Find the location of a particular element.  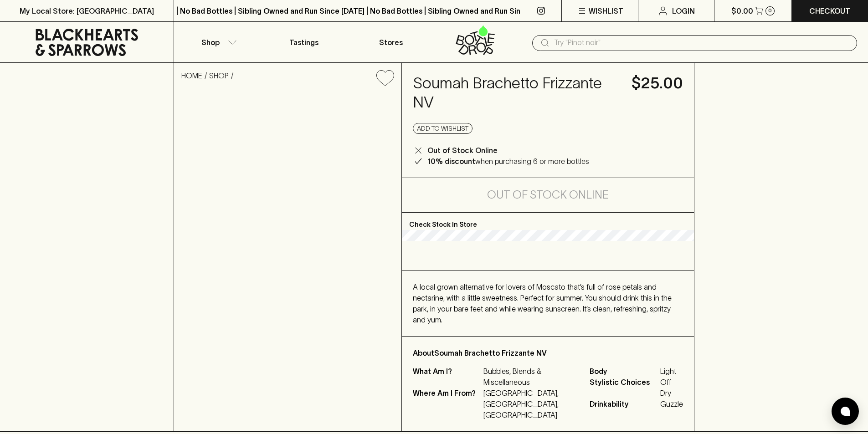

button: Shop is located at coordinates (218, 42).